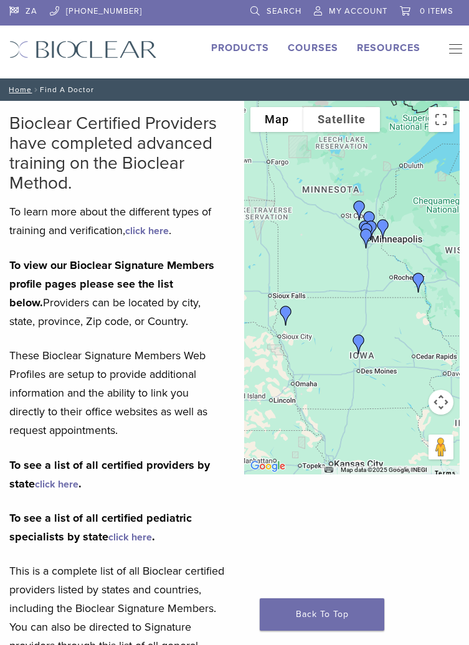  Describe the element at coordinates (117, 393) in the screenshot. I see `p: These Bioclear Signature Members Web Profiles are setup to provide additional information and the...` at that location.